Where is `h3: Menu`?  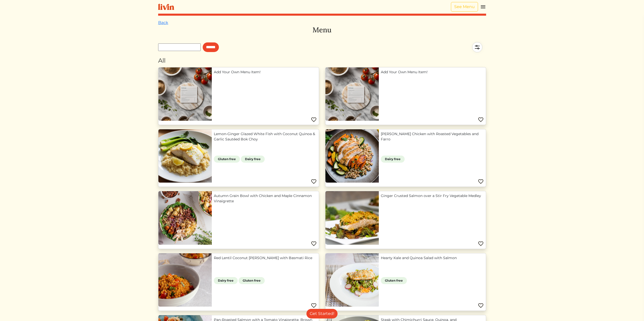
h3: Menu is located at coordinates (322, 30).